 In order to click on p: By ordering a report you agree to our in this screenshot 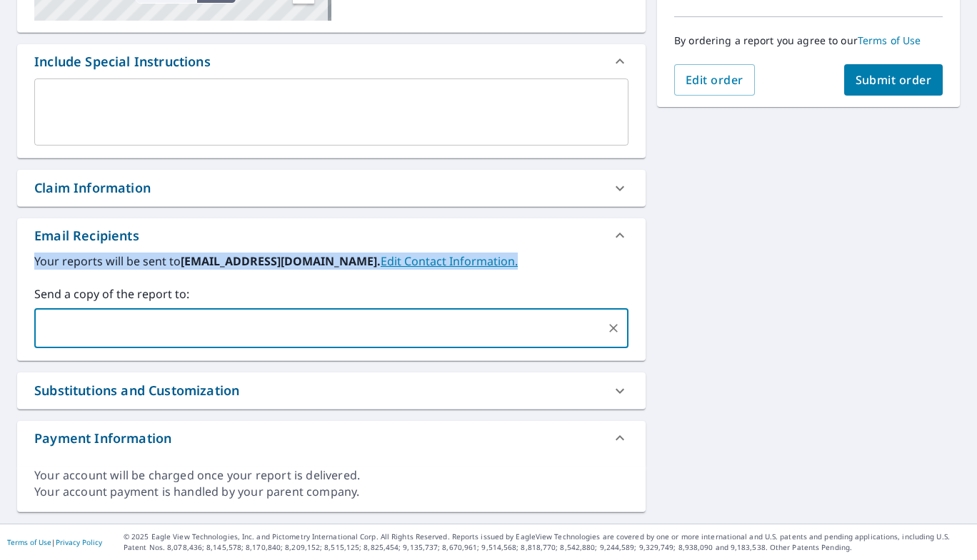, I will do `click(809, 41)`.